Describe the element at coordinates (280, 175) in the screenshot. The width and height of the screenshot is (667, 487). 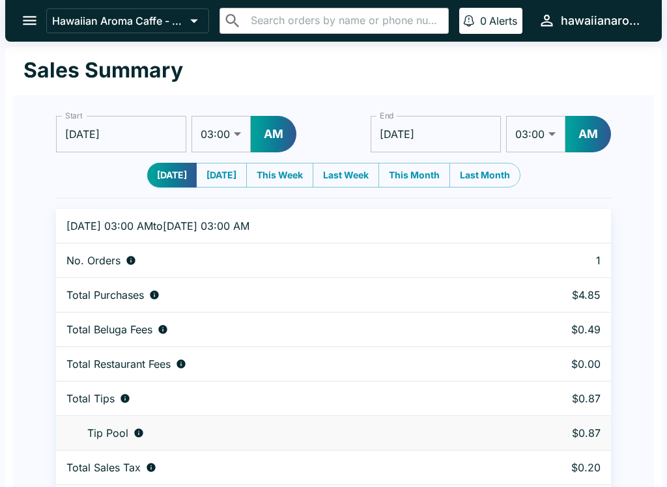
I see `button: This Week` at that location.